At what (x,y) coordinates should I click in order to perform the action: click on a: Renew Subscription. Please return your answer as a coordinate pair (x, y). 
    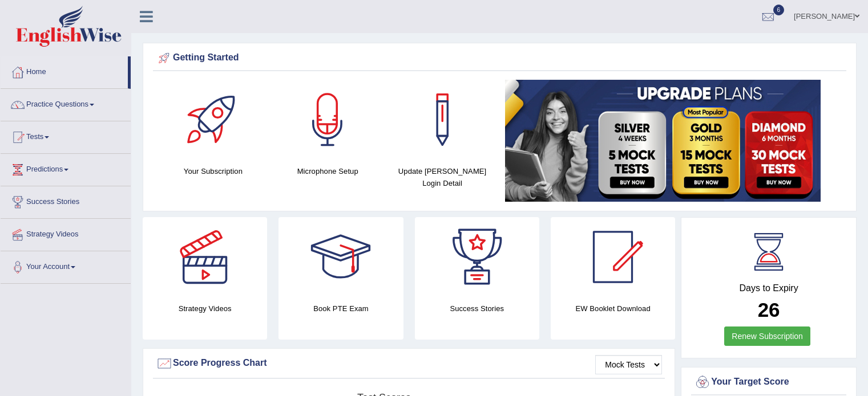
    Looking at the image, I should click on (766, 337).